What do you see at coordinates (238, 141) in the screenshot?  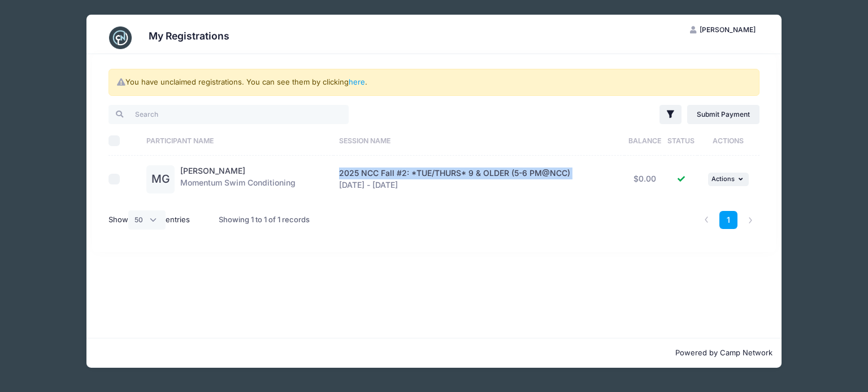 I see `th: Participant Name: activate to sort column ascending` at bounding box center [238, 141].